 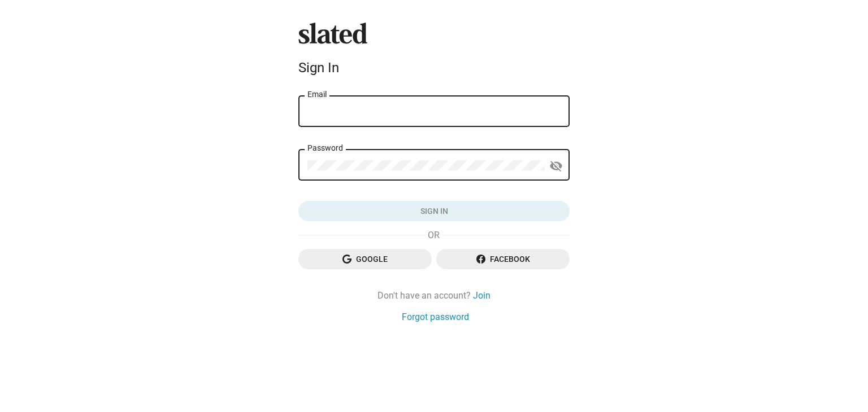 What do you see at coordinates (503, 259) in the screenshot?
I see `button: Facebook` at bounding box center [503, 259].